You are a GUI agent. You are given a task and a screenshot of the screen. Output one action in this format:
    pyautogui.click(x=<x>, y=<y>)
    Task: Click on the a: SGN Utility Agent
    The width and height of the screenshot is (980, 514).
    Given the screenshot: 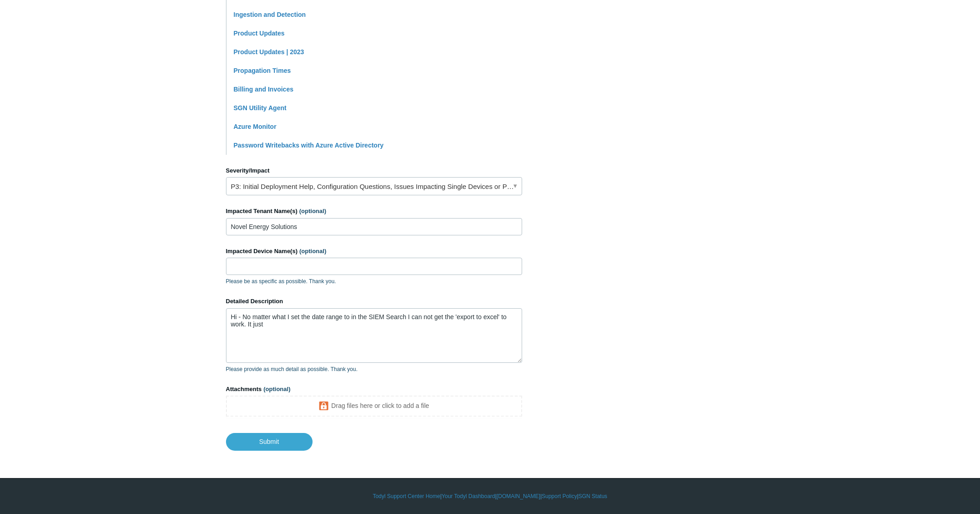 What is the action you would take?
    pyautogui.click(x=260, y=108)
    